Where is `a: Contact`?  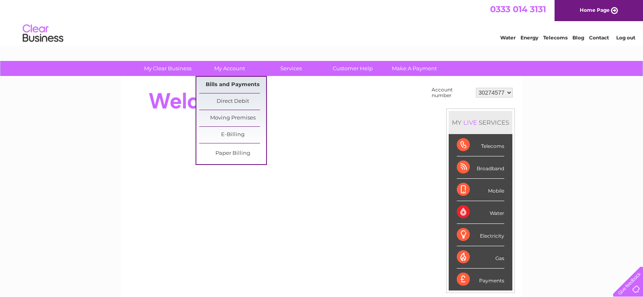
a: Contact is located at coordinates (599, 37).